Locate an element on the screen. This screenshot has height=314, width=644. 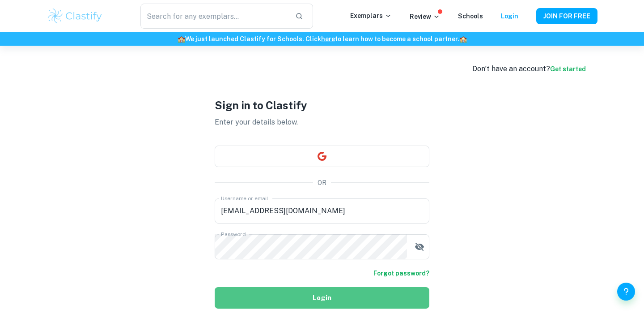
div: Don’t have an account? is located at coordinates (529, 69).